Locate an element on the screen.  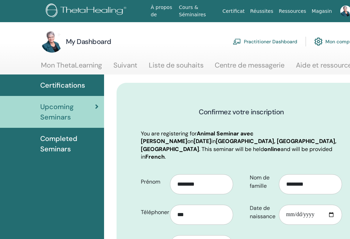
label: Date de naissance is located at coordinates (261, 212).